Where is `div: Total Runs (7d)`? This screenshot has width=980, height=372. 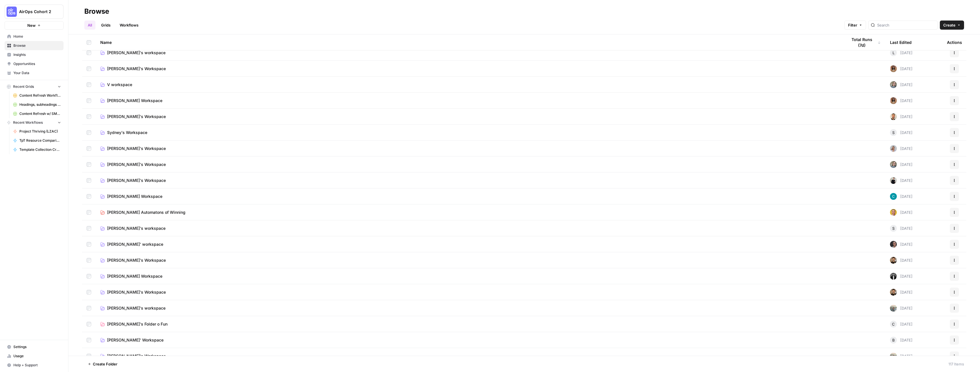
div: Total Runs (7d) is located at coordinates (864, 42).